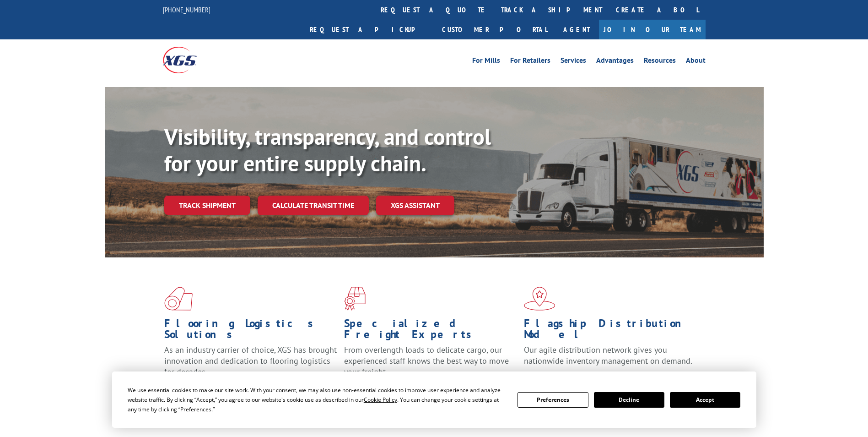  What do you see at coordinates (486, 62) in the screenshot?
I see `a: For Mills` at bounding box center [486, 62].